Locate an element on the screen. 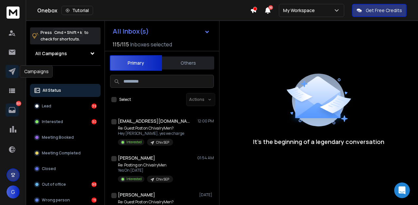 The height and width of the screenshot is (205, 418). button: Meeting Booked is located at coordinates (65, 138).